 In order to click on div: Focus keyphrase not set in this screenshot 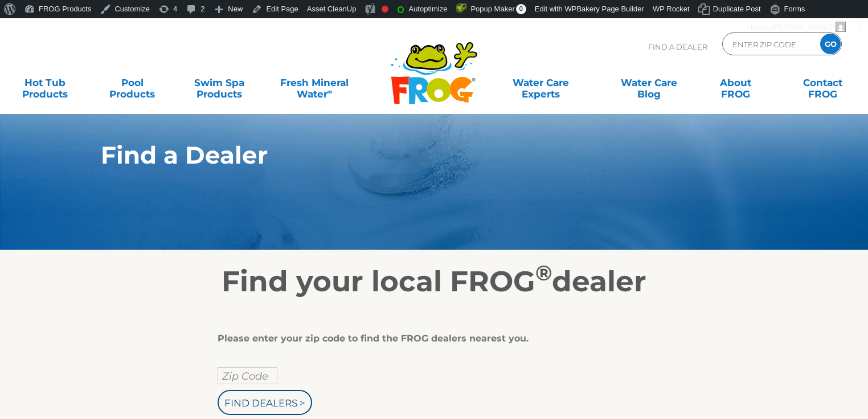, I will do `click(385, 9)`.